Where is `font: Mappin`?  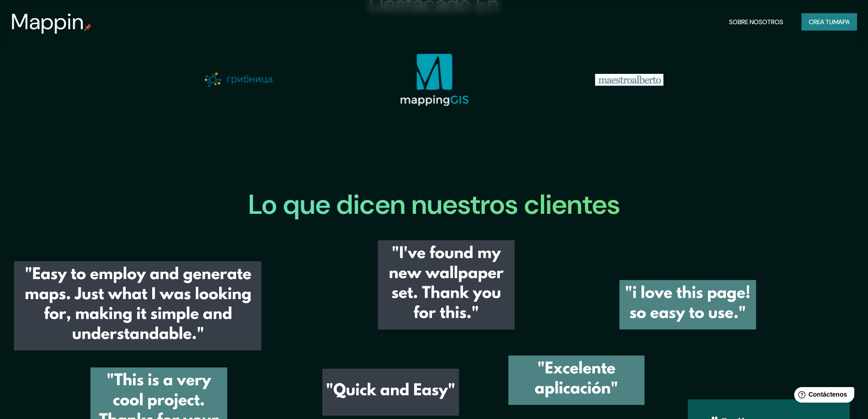 font: Mappin is located at coordinates (47, 22).